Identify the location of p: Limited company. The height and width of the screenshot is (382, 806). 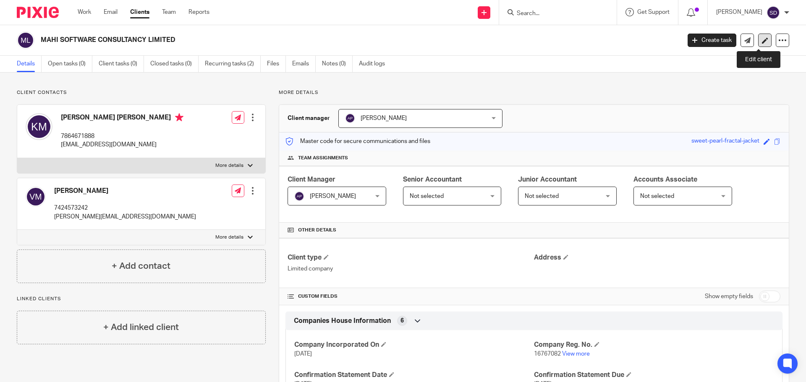
(411, 269).